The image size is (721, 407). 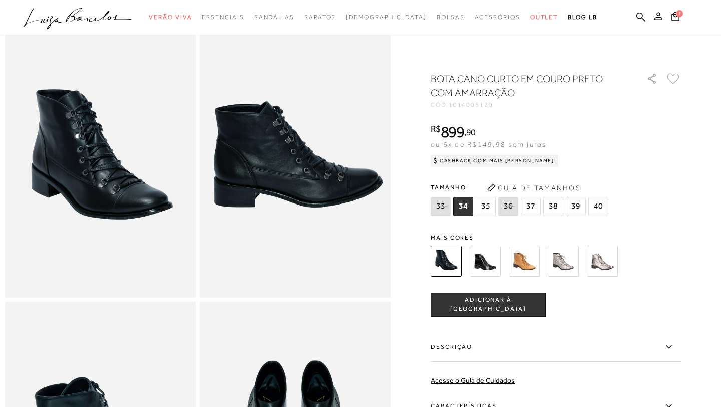 What do you see at coordinates (603, 261) in the screenshot?
I see `img: BOTA DE CANO CURTO EM COURO METALIZADO TITÂNIO COM AMARRAÇÃO` at bounding box center [603, 261].